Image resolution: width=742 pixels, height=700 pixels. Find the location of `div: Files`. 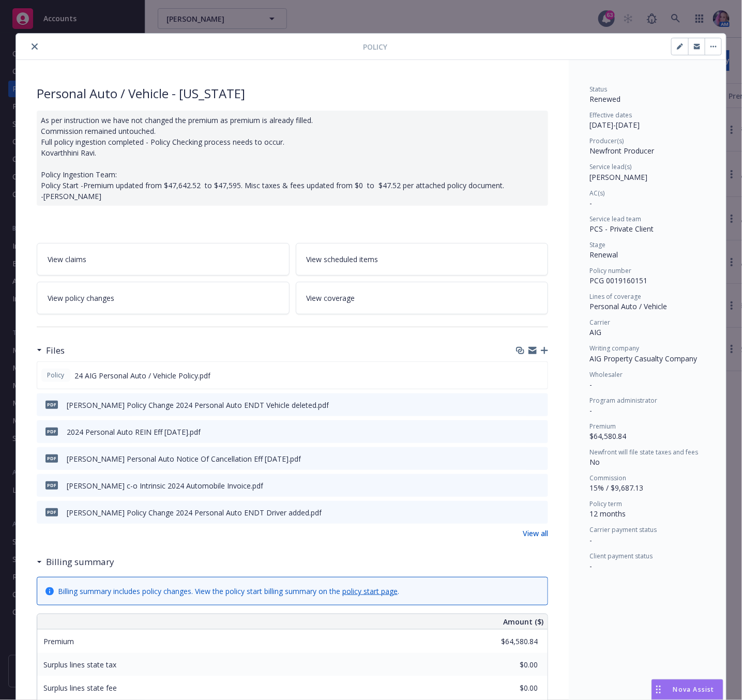

div: Files is located at coordinates (51, 351).